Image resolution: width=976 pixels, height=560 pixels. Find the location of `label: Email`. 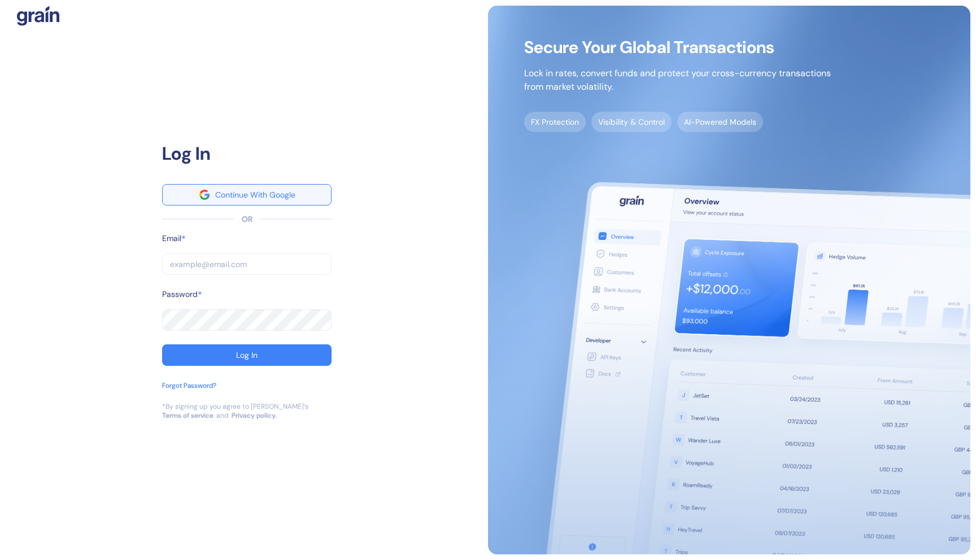

label: Email is located at coordinates (172, 238).